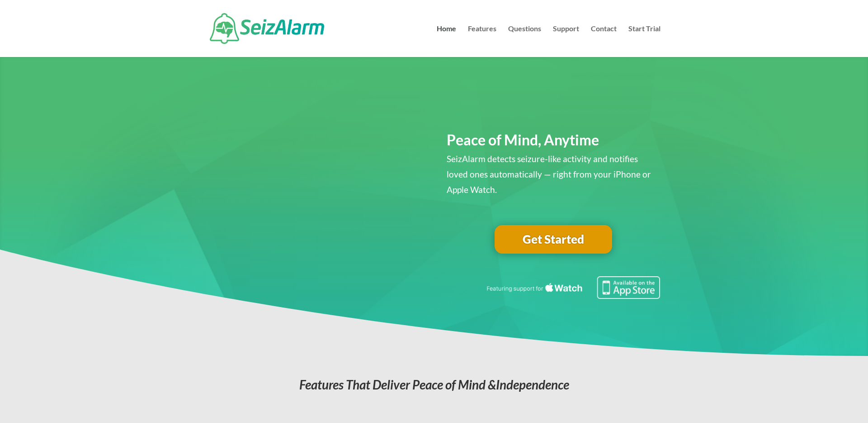 The width and height of the screenshot is (868, 423). Describe the element at coordinates (532, 385) in the screenshot. I see `span: Independence` at that location.